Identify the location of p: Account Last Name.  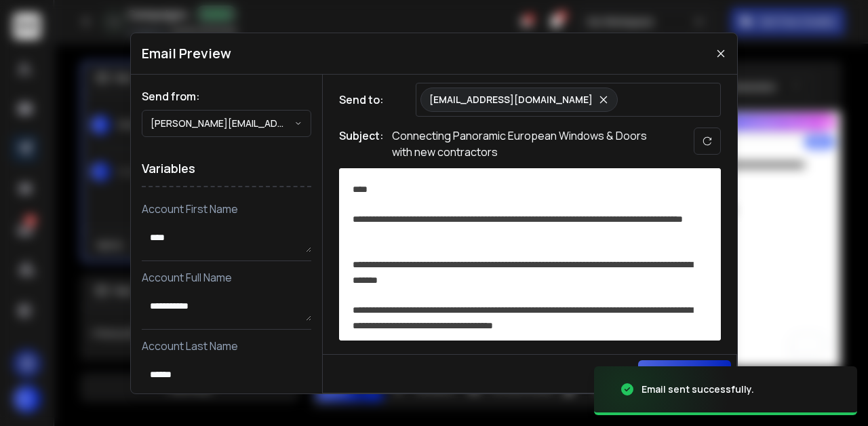
(226, 346).